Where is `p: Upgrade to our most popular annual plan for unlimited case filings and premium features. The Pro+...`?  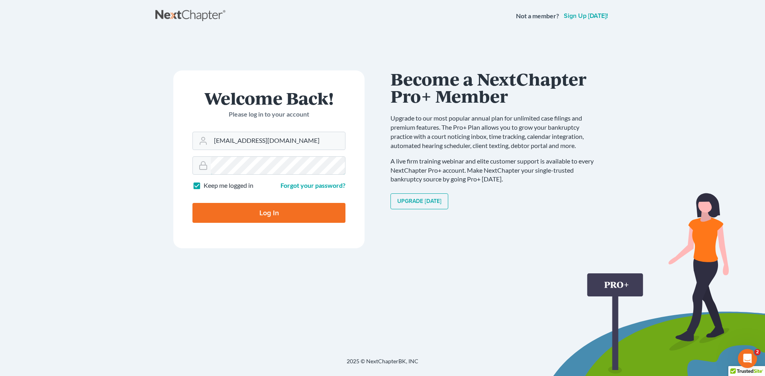
p: Upgrade to our most popular annual plan for unlimited case filings and premium features. The Pro+... is located at coordinates (496, 132).